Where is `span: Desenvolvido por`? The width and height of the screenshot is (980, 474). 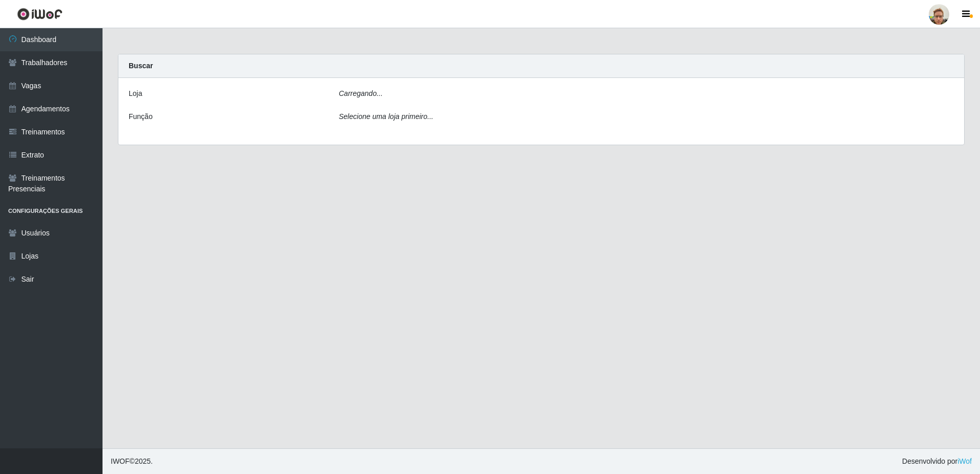 span: Desenvolvido por is located at coordinates (937, 461).